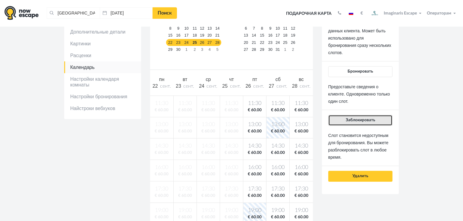  What do you see at coordinates (309, 14) in the screenshot?
I see `a: Подарочная карта` at bounding box center [309, 14].